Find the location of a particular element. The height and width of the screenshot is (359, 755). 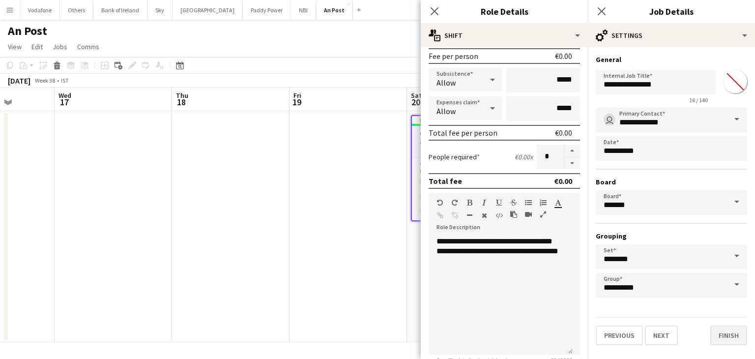

div: €0.00 x is located at coordinates (523, 157).